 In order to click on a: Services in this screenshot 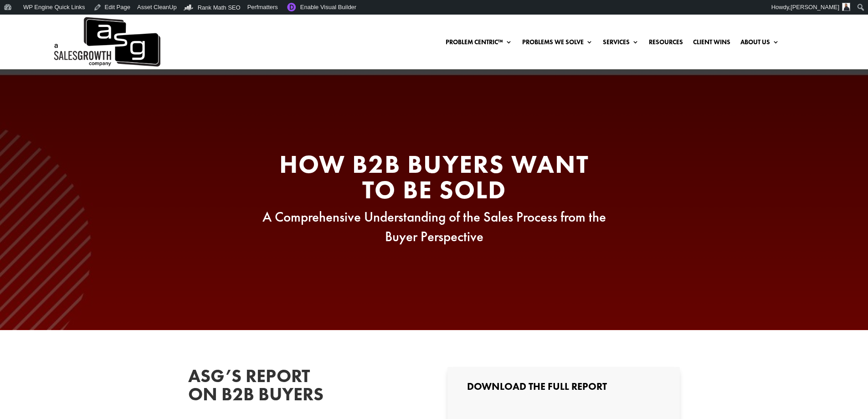, I will do `click(621, 44)`.